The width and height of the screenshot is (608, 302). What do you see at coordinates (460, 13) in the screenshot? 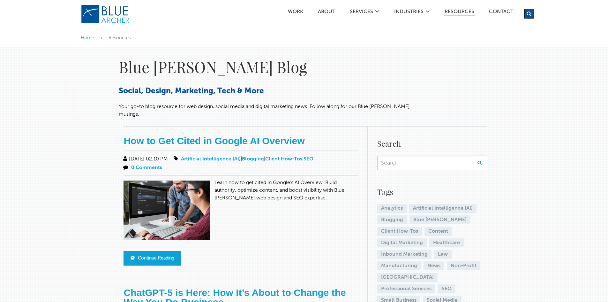
I see `a: Resources` at bounding box center [460, 13].